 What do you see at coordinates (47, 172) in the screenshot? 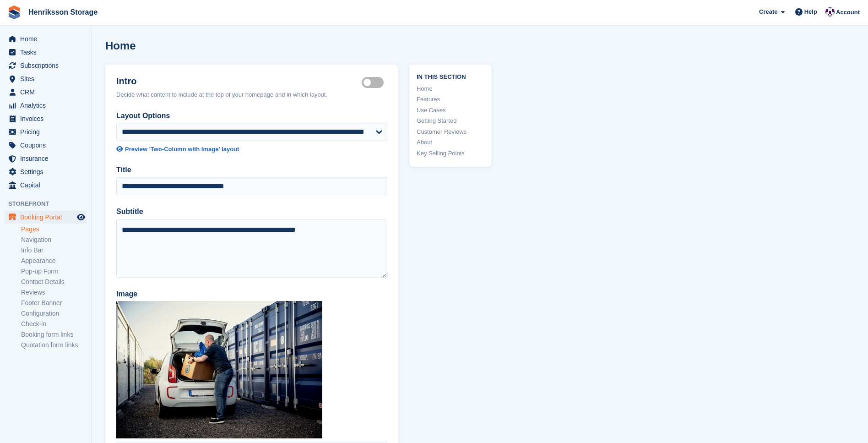
I see `span: Settings` at bounding box center [47, 172].